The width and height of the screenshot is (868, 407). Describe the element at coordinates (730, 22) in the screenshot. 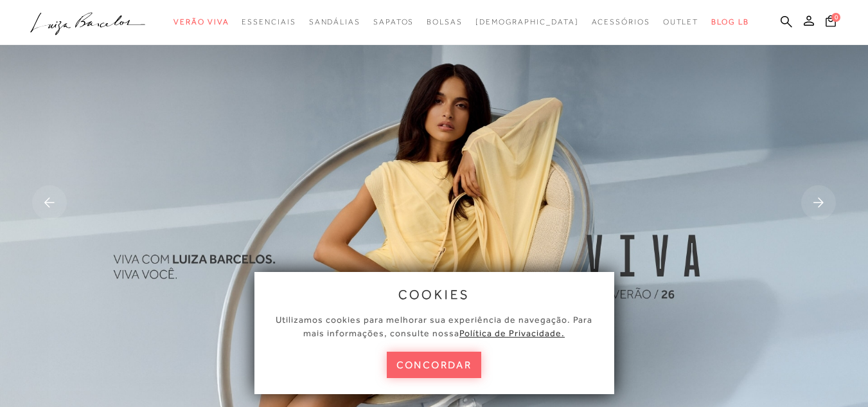

I see `a: BLOG LB` at that location.